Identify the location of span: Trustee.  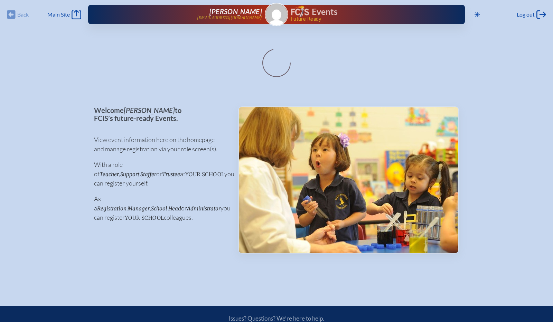
(171, 174).